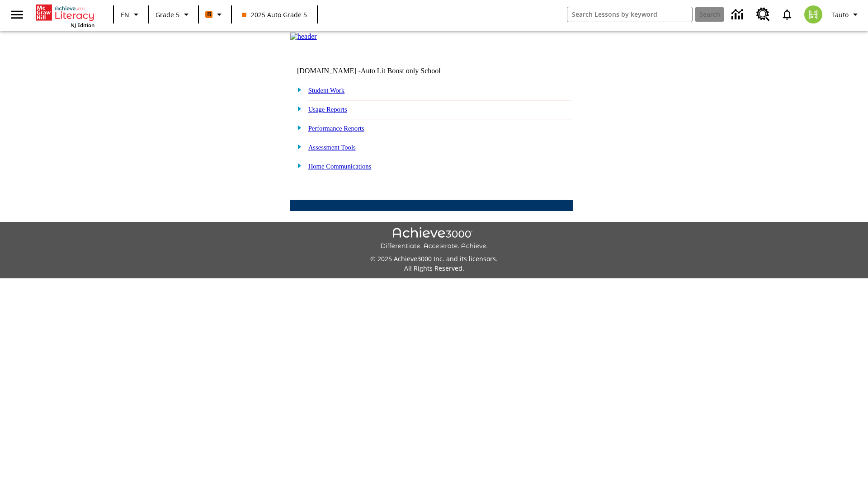 This screenshot has height=488, width=868. Describe the element at coordinates (131, 14) in the screenshot. I see `button: Language: EN, Select a language` at that location.